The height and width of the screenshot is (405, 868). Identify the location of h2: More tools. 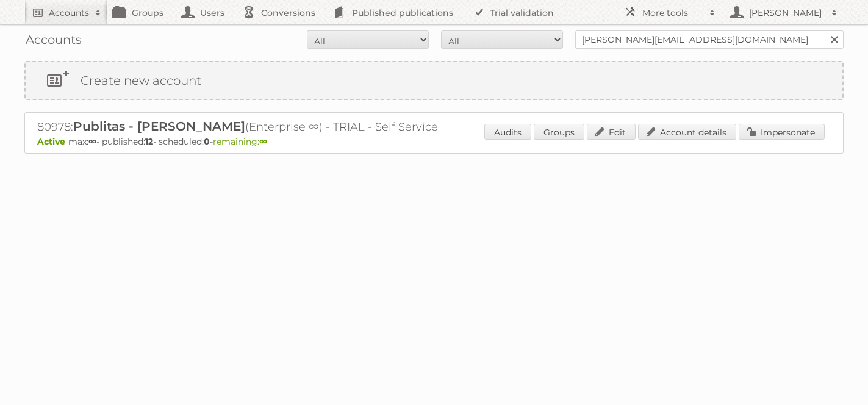
(673, 13).